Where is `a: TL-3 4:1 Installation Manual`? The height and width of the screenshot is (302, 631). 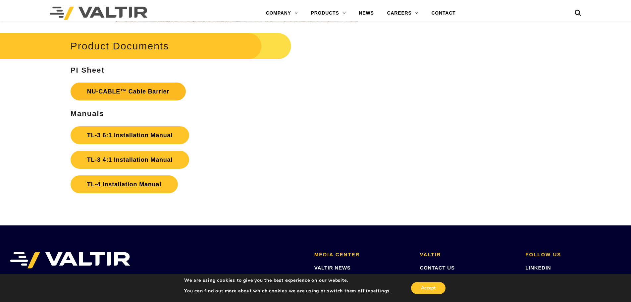 a: TL-3 4:1 Installation Manual is located at coordinates (130, 160).